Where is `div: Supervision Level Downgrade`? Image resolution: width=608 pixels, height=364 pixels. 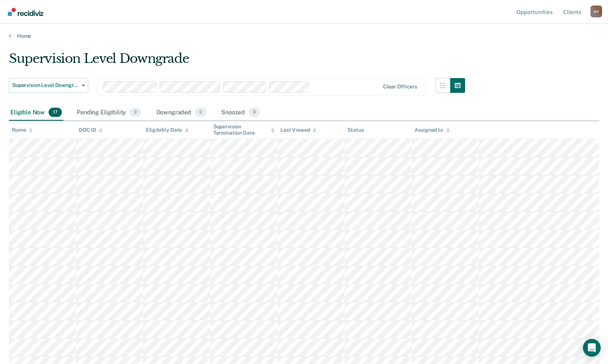 div: Supervision Level Downgrade is located at coordinates (236, 62).